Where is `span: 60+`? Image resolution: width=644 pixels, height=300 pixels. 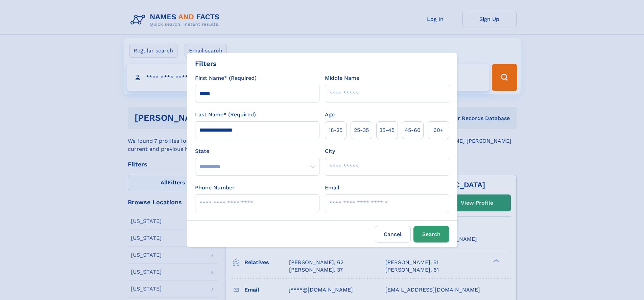
span: 60+ is located at coordinates (439, 130).